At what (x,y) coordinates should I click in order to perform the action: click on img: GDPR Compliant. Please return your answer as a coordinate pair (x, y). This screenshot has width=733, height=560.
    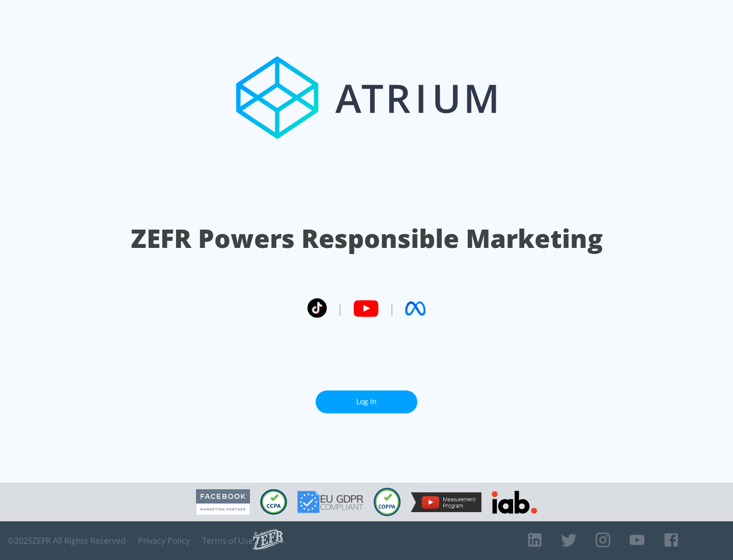
    Looking at the image, I should click on (330, 502).